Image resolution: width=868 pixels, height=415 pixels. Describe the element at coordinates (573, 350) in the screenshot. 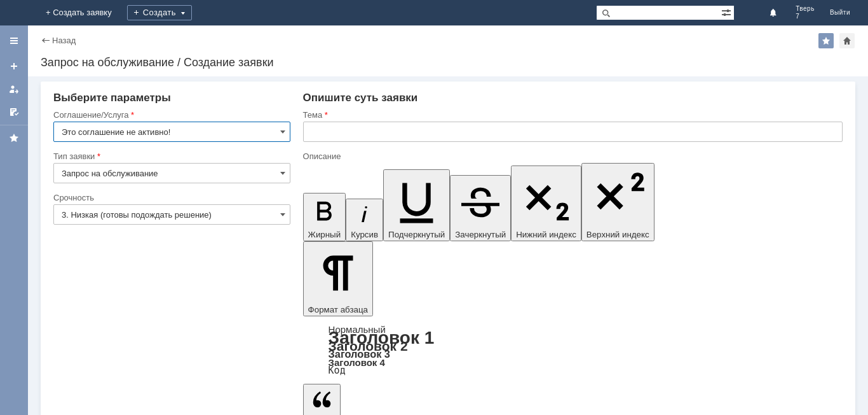

I see `div: Формат абзаца` at that location.